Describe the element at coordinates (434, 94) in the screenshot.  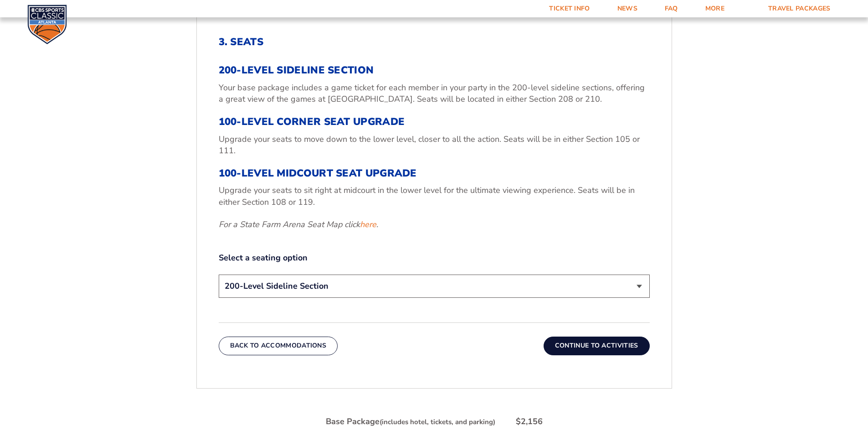
I see `p: Your base package includes a game ticket for each member in your party in the 200-level sideline ...` at that location.